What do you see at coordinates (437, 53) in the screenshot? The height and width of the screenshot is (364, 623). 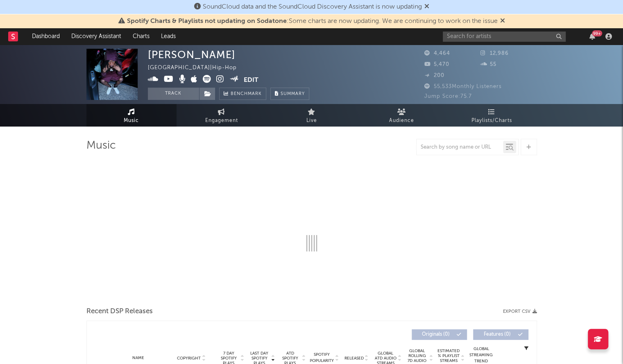 I see `span: 4,464` at bounding box center [437, 53].